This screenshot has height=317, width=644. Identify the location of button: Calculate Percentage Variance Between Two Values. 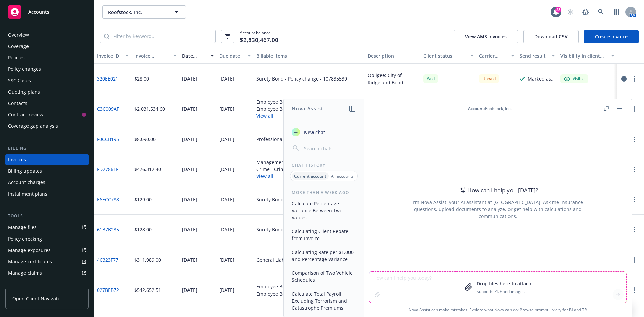
(323, 210).